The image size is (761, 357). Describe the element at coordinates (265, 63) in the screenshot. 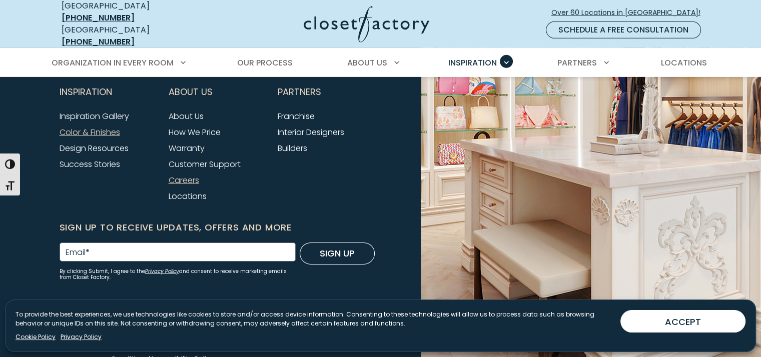

I see `span: Our Process` at that location.